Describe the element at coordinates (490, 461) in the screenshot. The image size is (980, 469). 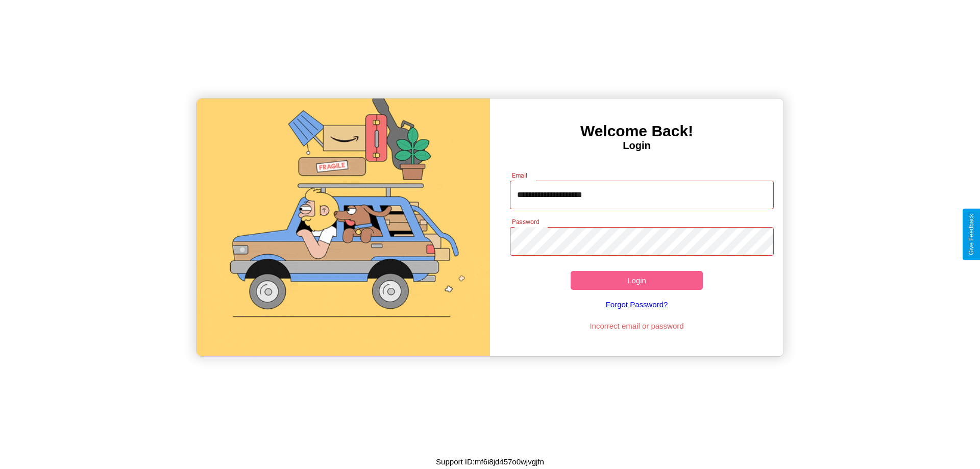
I see `p: Support ID: mf6i8jd457o0wjvgjfn` at that location.